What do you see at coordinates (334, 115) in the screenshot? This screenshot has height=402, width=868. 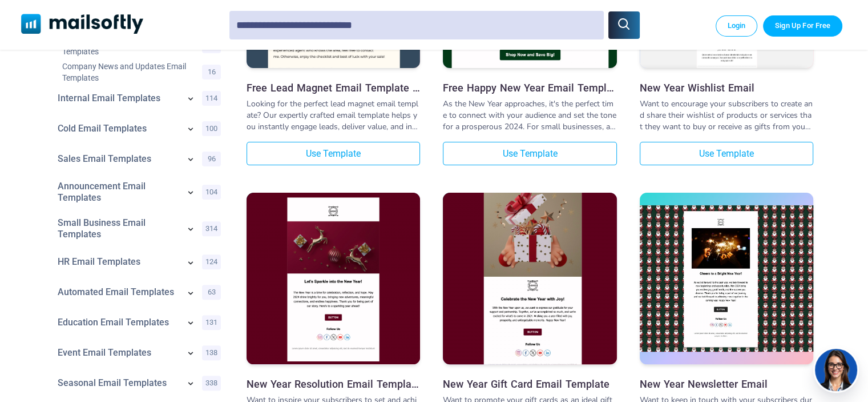 I see `div: Looking for the perfect lead magnet email template? Our expertly crafted email template helps you...` at bounding box center [334, 115].